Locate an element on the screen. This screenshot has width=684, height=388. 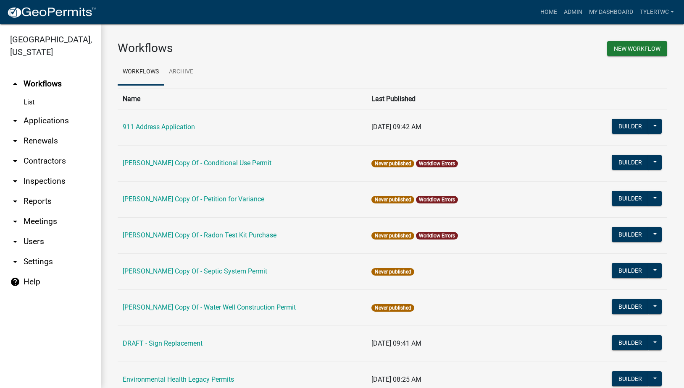
a: TylerTWC is located at coordinates (656, 12).